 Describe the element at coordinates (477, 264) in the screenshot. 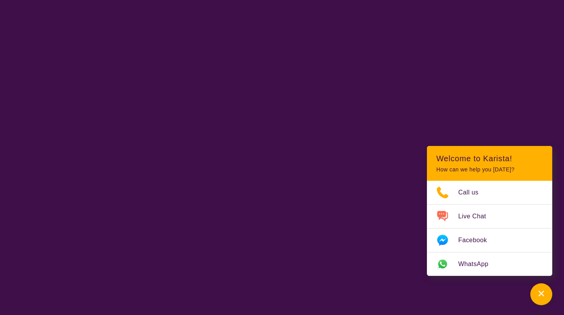

I see `span: WhatsApp` at that location.